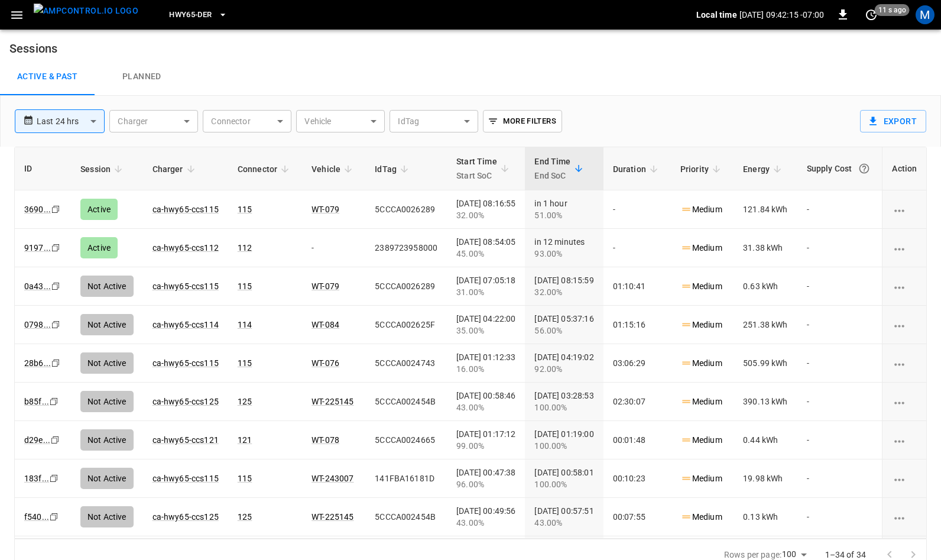  I want to click on a: WT-084, so click(325, 325).